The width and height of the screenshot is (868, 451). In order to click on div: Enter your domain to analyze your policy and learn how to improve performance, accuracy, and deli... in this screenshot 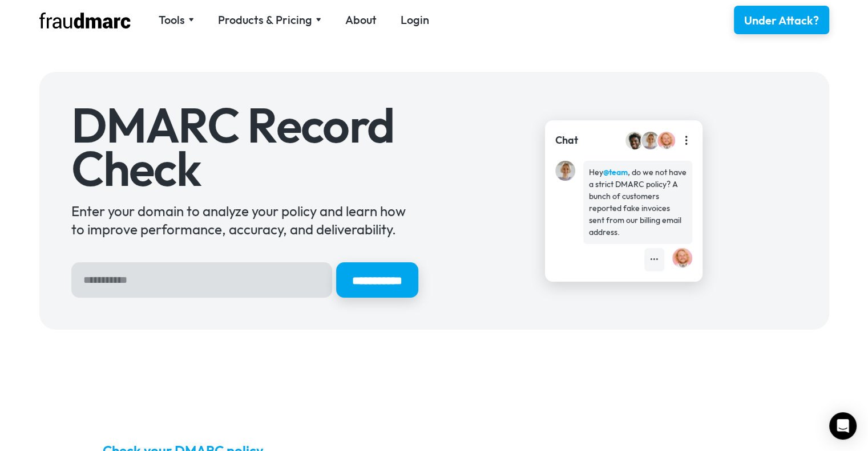, I will do `click(245, 220)`.